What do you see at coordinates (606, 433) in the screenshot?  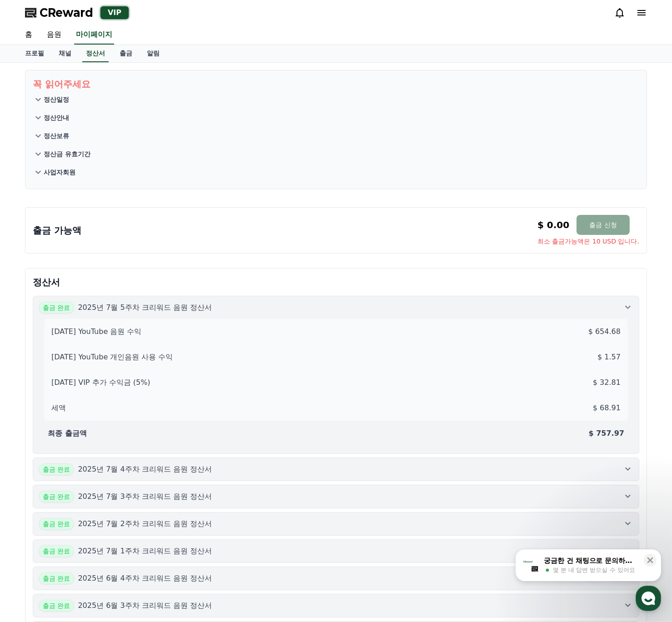 I see `p: $ 757.97` at bounding box center [606, 433].